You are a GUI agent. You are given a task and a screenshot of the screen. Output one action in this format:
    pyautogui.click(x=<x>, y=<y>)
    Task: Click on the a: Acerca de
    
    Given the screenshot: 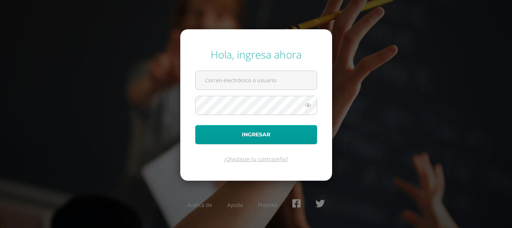 What is the action you would take?
    pyautogui.click(x=200, y=204)
    